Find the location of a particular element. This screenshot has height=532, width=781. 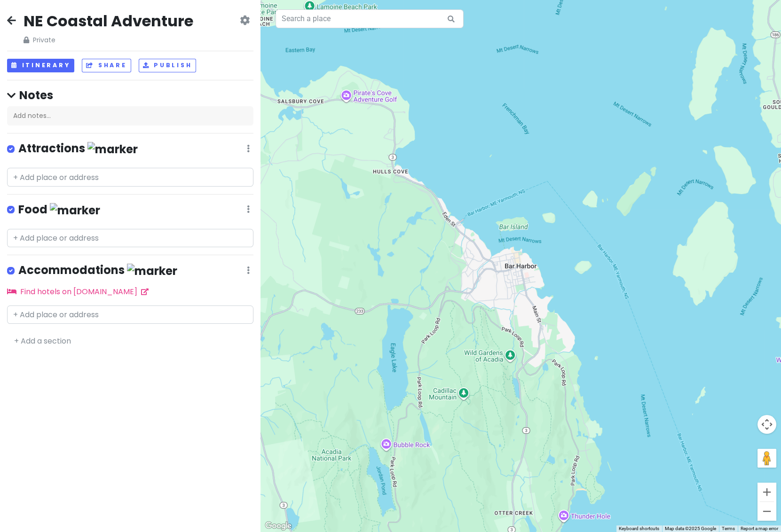

button: Zoom in is located at coordinates (767, 492).